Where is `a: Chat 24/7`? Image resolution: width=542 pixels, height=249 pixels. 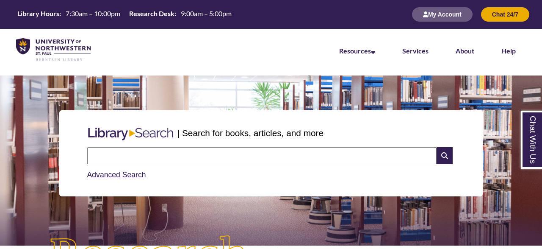 a: Chat 24/7 is located at coordinates (505, 14).